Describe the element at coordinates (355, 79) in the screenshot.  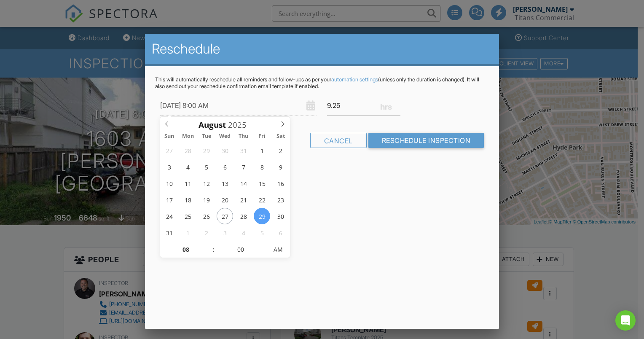
I see `a: automation settings` at that location.